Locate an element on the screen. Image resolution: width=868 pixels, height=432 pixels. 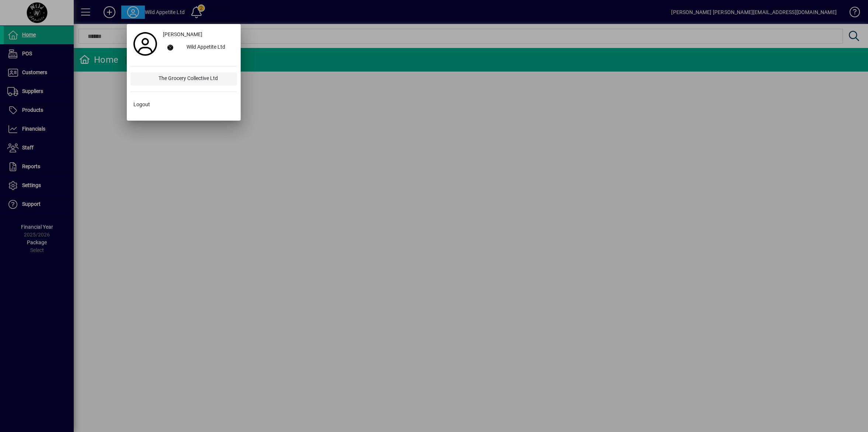
div: Wild Appetite Ltd is located at coordinates (208, 47).